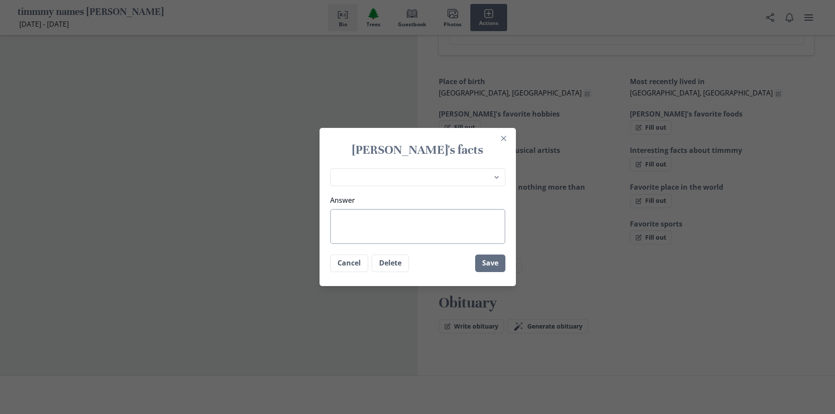  What do you see at coordinates (390, 263) in the screenshot?
I see `button: Delete` at bounding box center [390, 263].